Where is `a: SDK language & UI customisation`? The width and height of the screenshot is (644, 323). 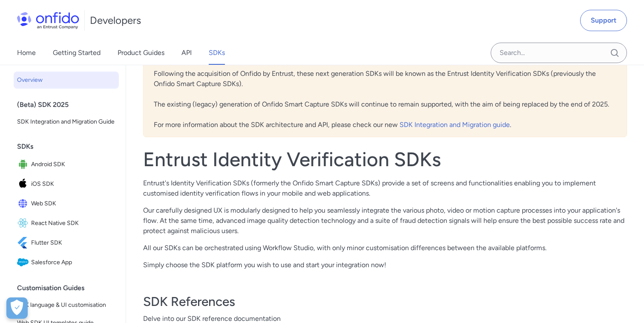
a: SDK language & UI customisation is located at coordinates (66, 305).